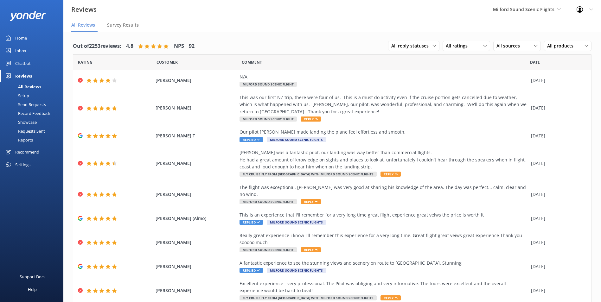 This screenshot has width=601, height=302. I want to click on div: Excellent experience - very professional. The Pilot was obliging and very informative. The tours ..., so click(384, 288).